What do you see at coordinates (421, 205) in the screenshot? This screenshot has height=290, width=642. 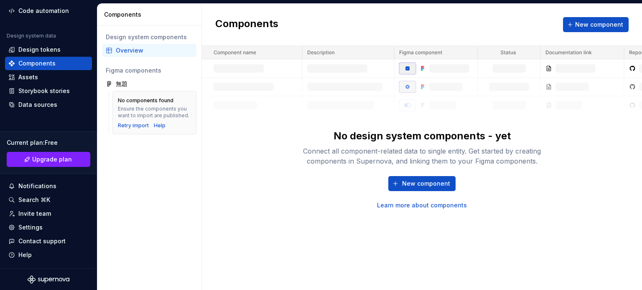 I see `a: Learn more about components` at bounding box center [421, 205].